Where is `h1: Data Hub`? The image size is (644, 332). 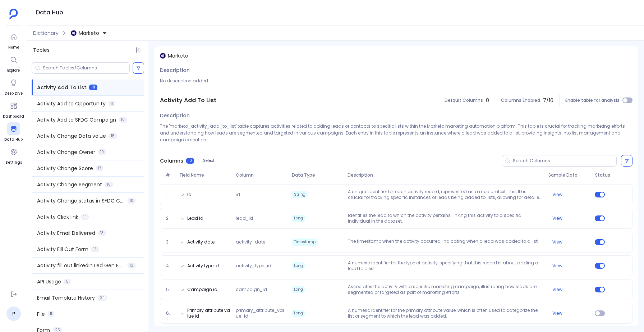
h1: Data Hub is located at coordinates (50, 12).